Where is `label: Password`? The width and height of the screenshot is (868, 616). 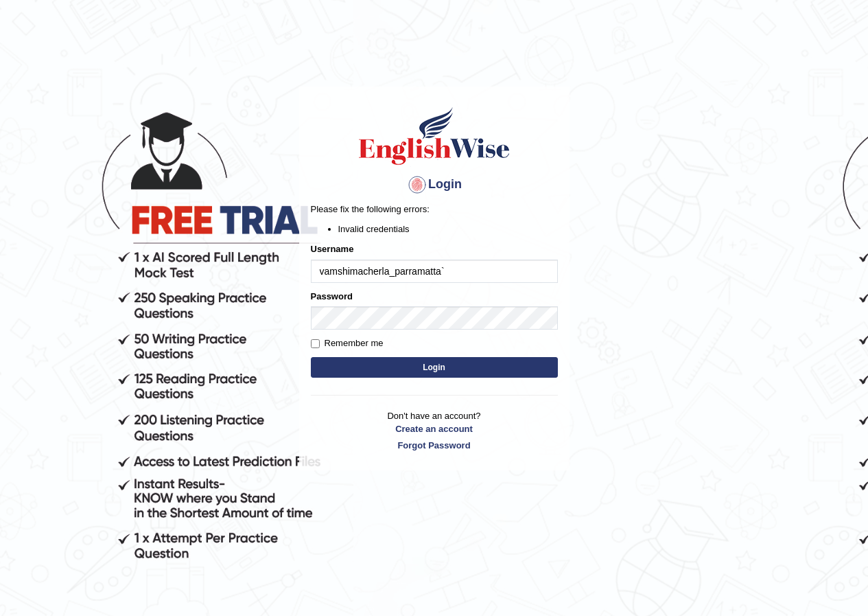 label: Password is located at coordinates (331, 296).